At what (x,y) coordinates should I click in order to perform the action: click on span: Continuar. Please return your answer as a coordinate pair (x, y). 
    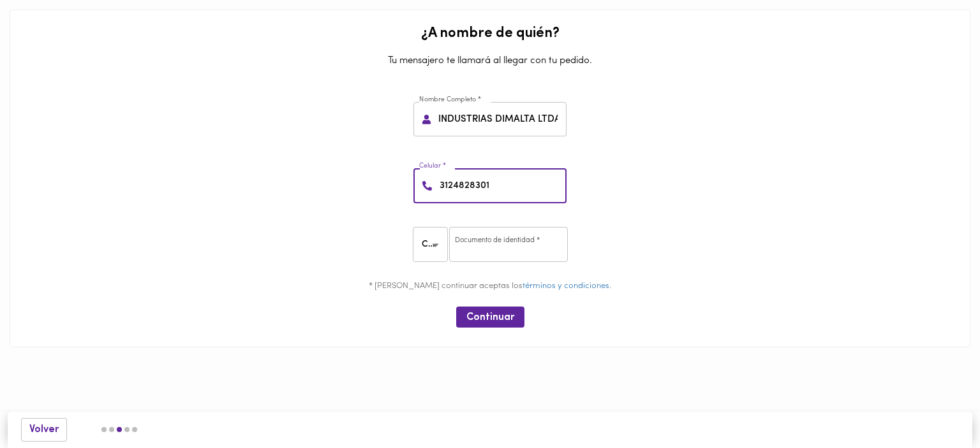
    Looking at the image, I should click on (490, 318).